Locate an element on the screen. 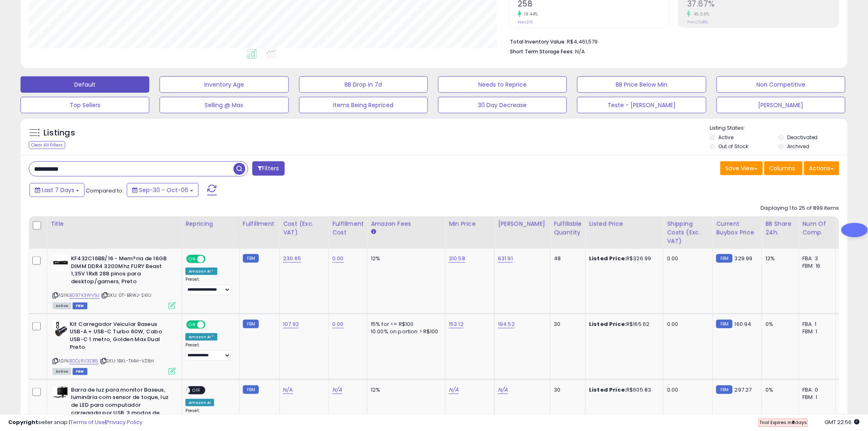  span: Sep-30 - Oct-06 is located at coordinates (163, 190).